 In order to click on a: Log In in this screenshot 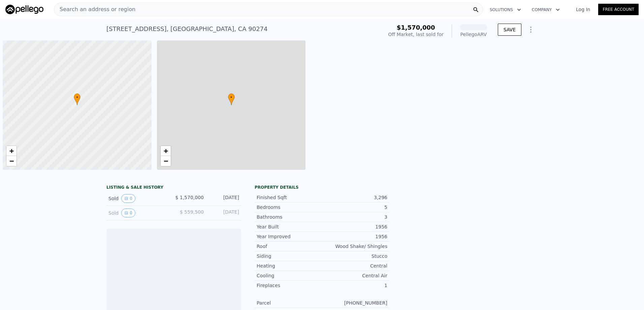, I will do `click(583, 10)`.